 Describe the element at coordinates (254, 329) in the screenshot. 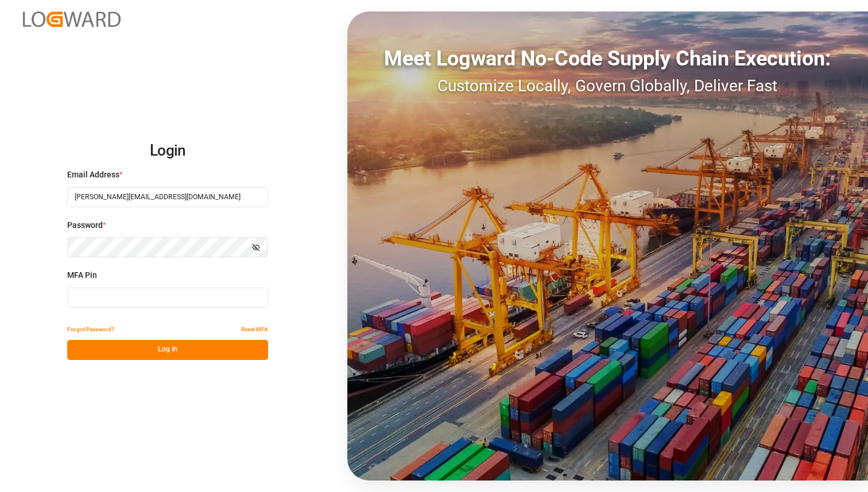

I see `button: Reset MFA` at that location.